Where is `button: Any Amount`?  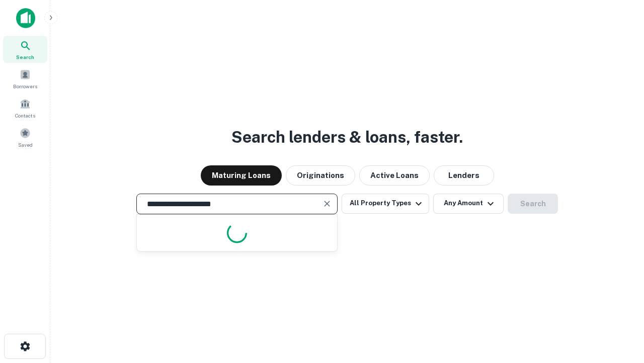
button: Any Amount is located at coordinates (468, 204).